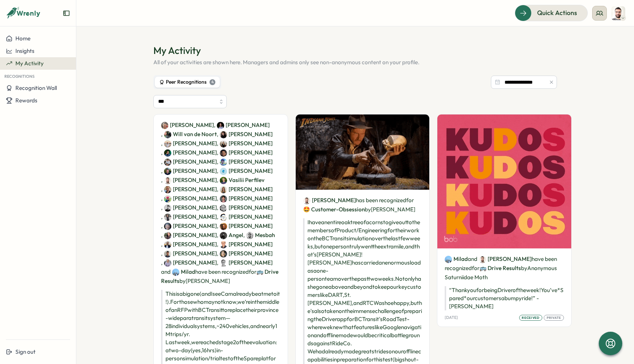  I want to click on div: 4, so click(212, 82).